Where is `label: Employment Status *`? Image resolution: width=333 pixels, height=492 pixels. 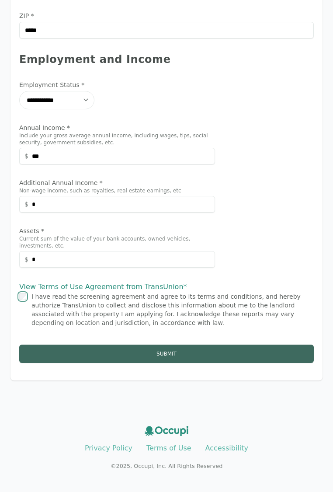
label: Employment Status * is located at coordinates (117, 85).